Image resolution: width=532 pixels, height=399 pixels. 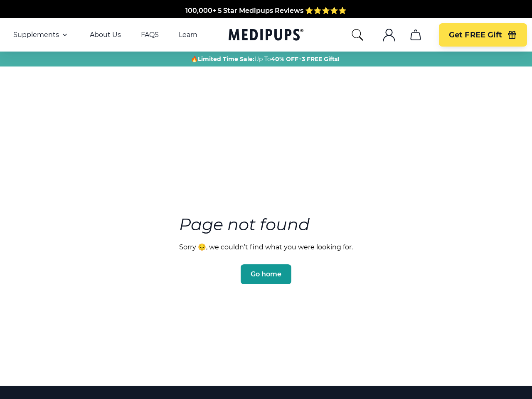 I want to click on span: 100,000+ 5 Star Medipups Reviews ⭐️⭐️⭐️⭐️⭐️, so click(x=266, y=10).